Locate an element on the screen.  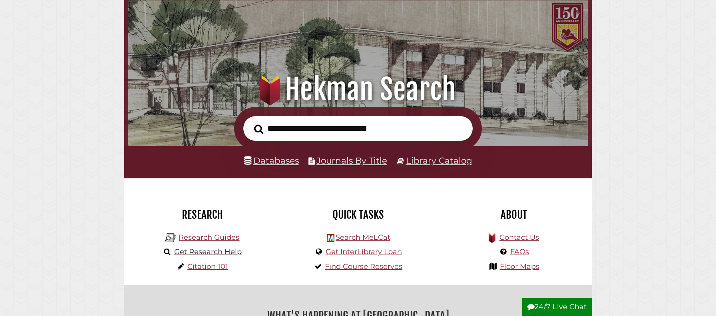
a: Research Guides is located at coordinates (209, 238).